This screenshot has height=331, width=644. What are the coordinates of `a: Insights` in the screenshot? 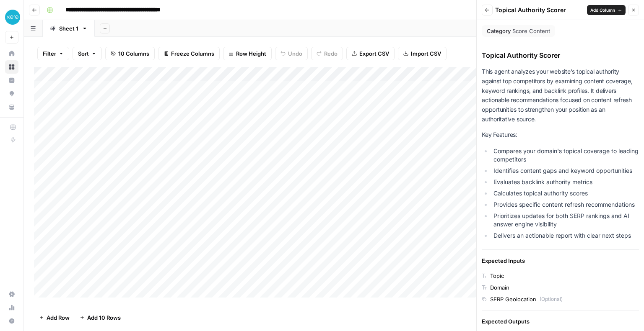 It's located at (12, 80).